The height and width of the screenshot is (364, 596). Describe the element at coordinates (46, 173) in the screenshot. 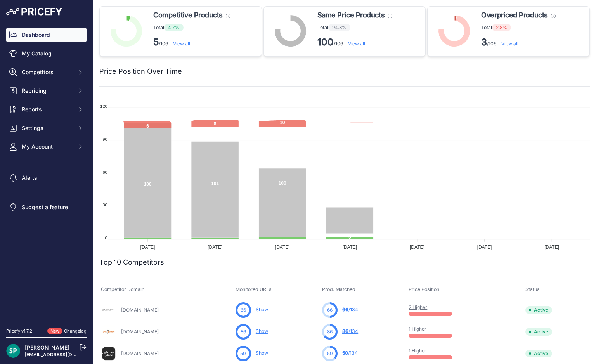

I see `nav: Sidebar` at that location.